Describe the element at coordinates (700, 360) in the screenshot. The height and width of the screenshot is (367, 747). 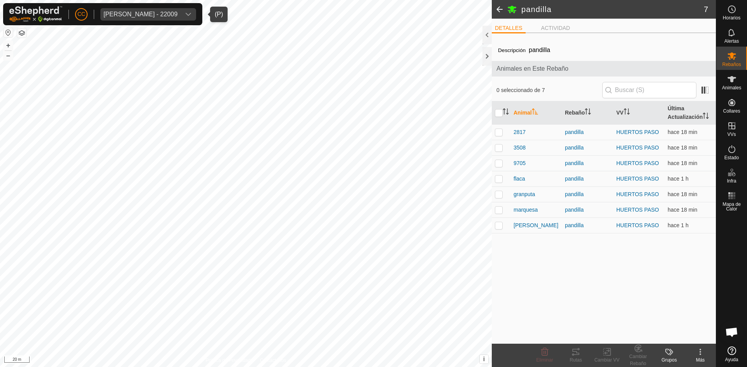
I see `div: Más` at that location.